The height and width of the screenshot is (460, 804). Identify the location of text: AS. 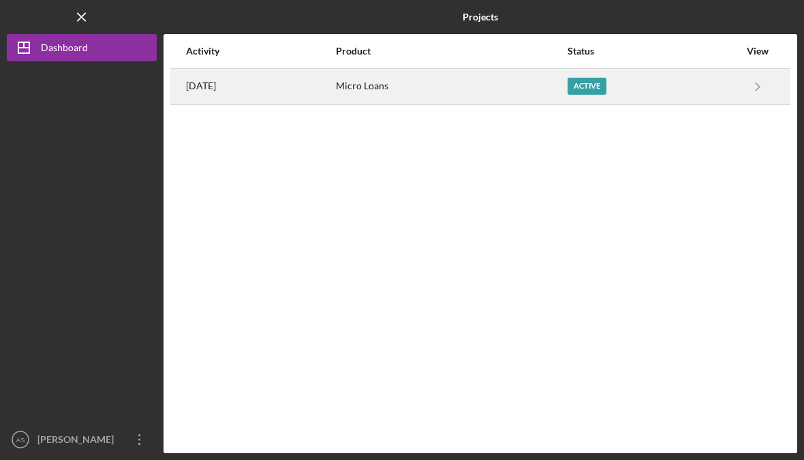
(20, 440).